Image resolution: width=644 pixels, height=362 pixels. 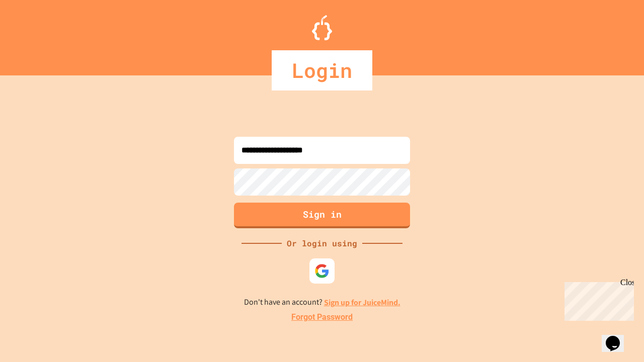 I want to click on button: Sign in, so click(x=322, y=216).